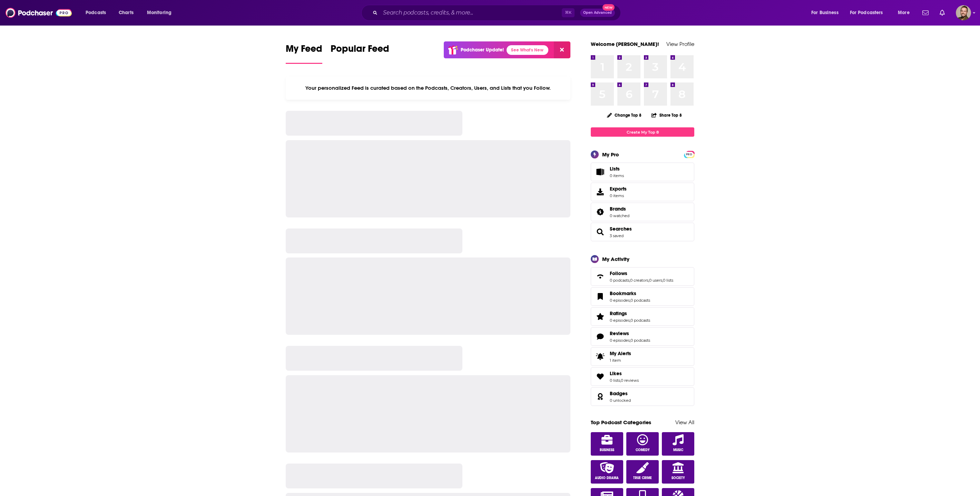 The width and height of the screenshot is (980, 496). Describe the element at coordinates (597, 13) in the screenshot. I see `button: Open AdvancedNew` at that location.